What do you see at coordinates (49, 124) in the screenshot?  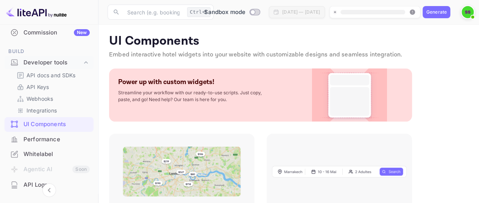 I see `a: UI Components` at bounding box center [49, 124].